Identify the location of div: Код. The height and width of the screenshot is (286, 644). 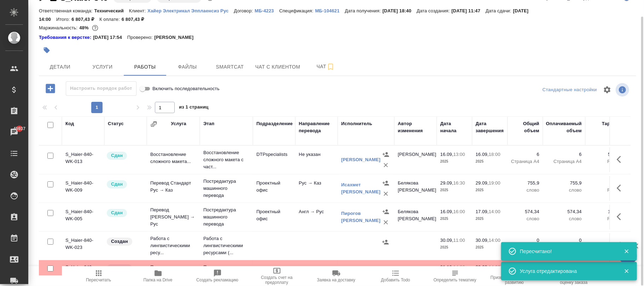
(70, 124).